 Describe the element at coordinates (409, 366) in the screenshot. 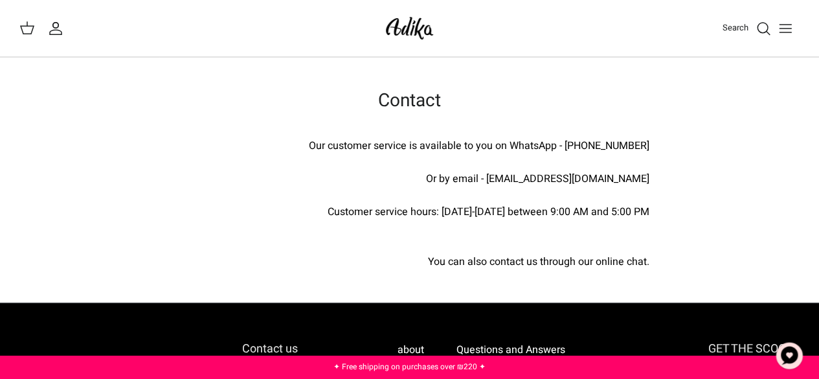

I see `a: ✦ Free shipping on purchases over ₪220 ✦` at that location.